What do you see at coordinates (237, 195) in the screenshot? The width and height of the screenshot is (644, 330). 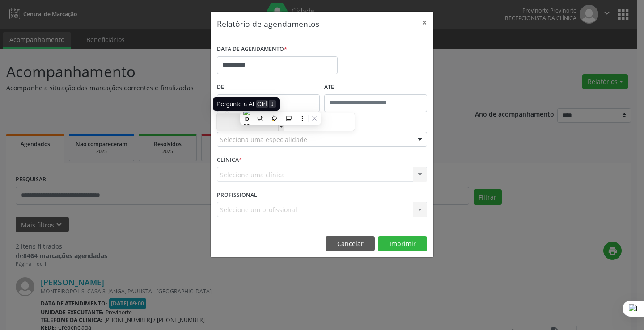 I see `label: PROFISSIONAL` at bounding box center [237, 195].